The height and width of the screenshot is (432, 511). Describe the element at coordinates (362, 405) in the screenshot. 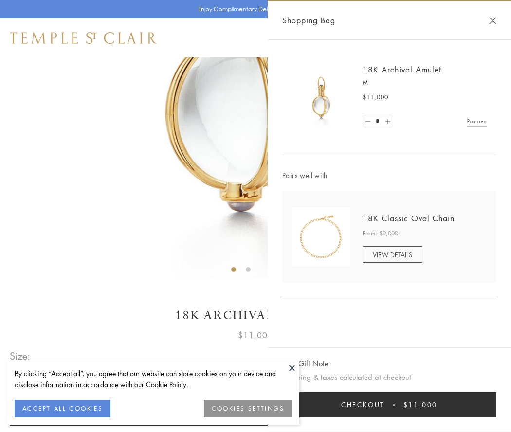

I see `span: Checkout` at that location.